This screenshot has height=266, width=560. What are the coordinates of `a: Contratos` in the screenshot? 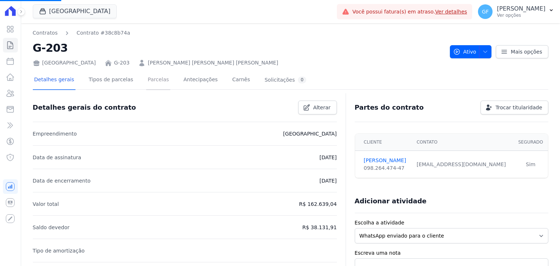 It's located at (45, 33).